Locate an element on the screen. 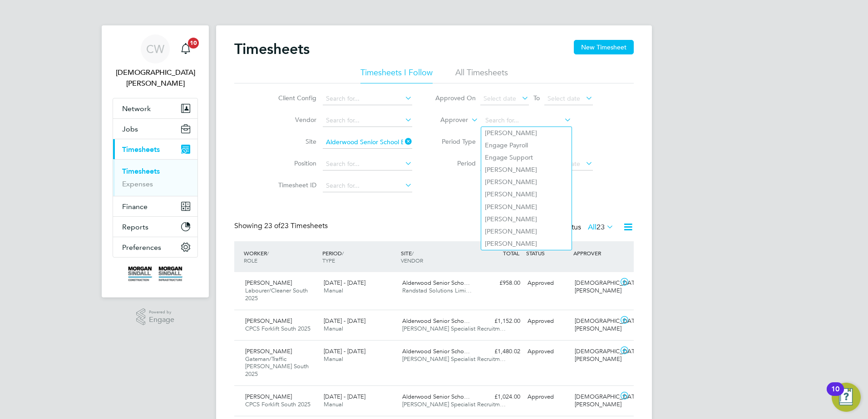 This screenshot has height=419, width=868. div: £1,152.00 is located at coordinates (500, 321).